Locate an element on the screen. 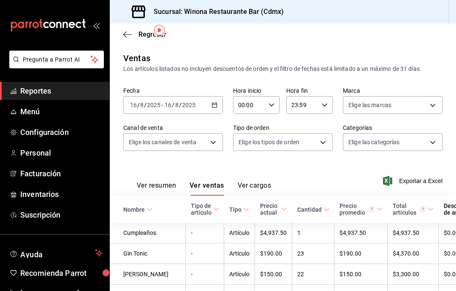 The image size is (456, 291). button: Regresar is located at coordinates (145, 34).